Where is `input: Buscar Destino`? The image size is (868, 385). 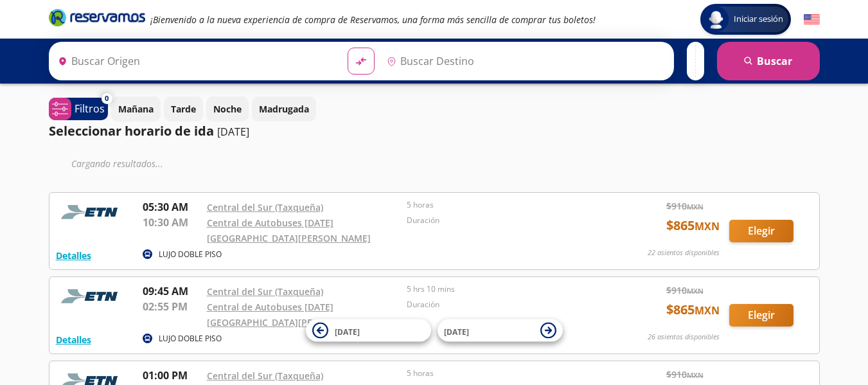 input: Buscar Destino is located at coordinates (525, 61).